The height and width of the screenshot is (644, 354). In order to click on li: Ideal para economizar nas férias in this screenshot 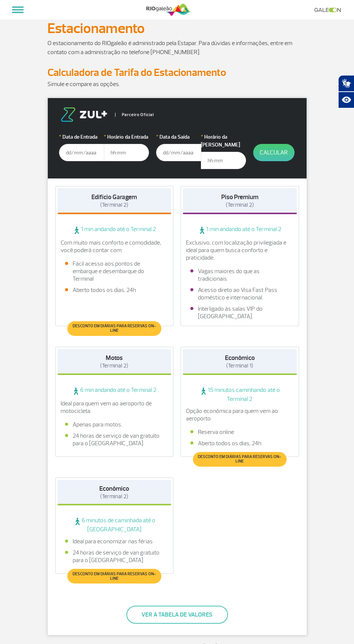, I will do `click(114, 542)`.